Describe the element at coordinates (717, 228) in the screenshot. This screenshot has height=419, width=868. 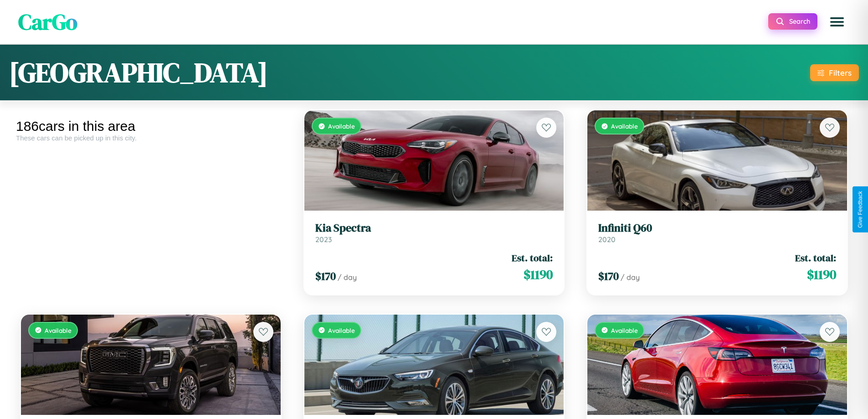
I see `h3: Infiniti Q60` at that location.